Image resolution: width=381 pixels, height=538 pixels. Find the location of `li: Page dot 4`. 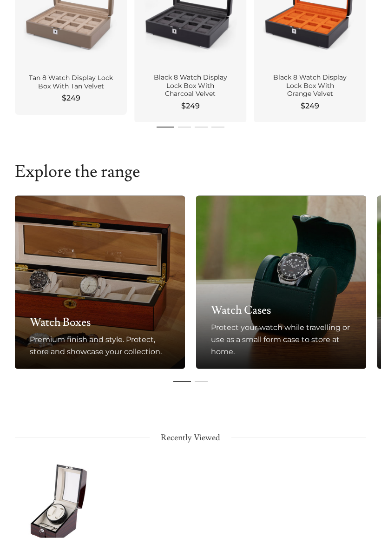

li: Page dot 4 is located at coordinates (218, 127).